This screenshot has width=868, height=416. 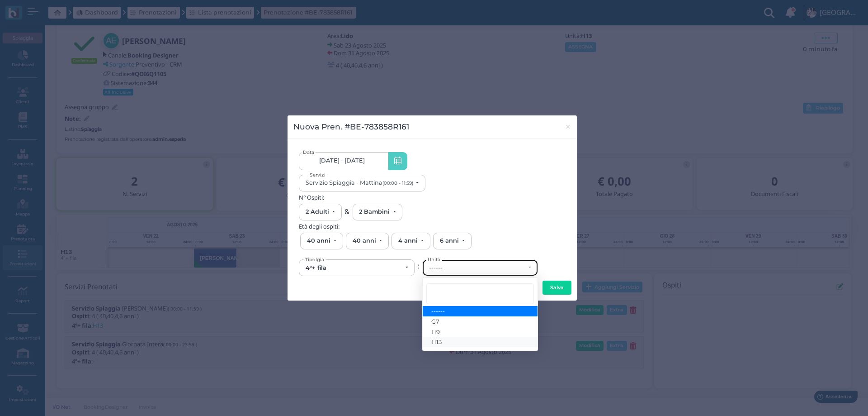 I want to click on span: Unità, so click(x=433, y=259).